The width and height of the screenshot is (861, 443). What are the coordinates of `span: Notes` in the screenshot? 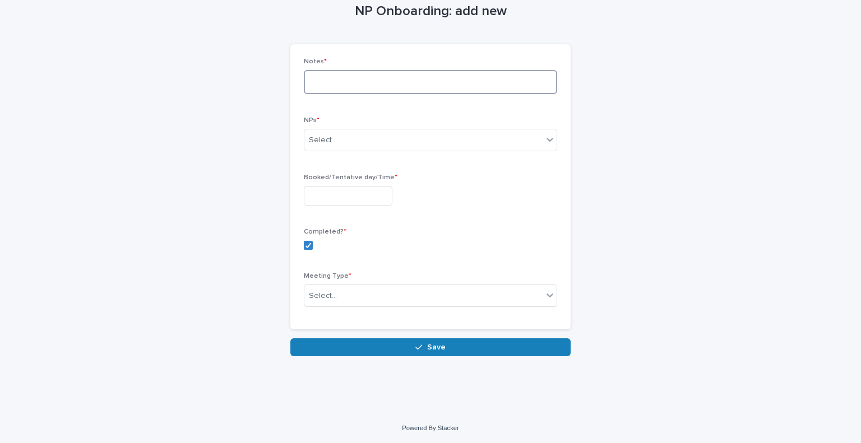 It's located at (315, 62).